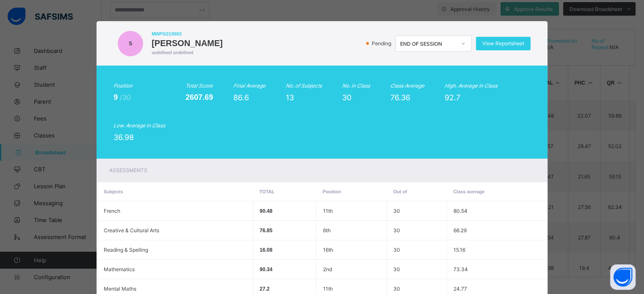  What do you see at coordinates (112, 211) in the screenshot?
I see `span: French` at bounding box center [112, 211].